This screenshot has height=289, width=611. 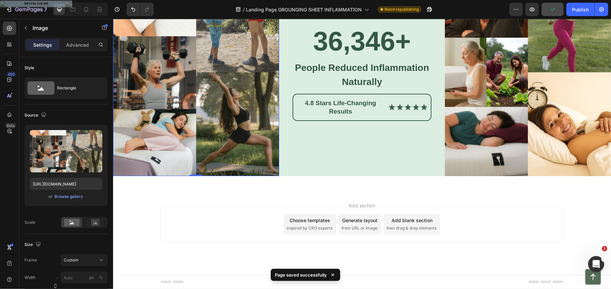 I want to click on button: Custom, so click(x=84, y=260).